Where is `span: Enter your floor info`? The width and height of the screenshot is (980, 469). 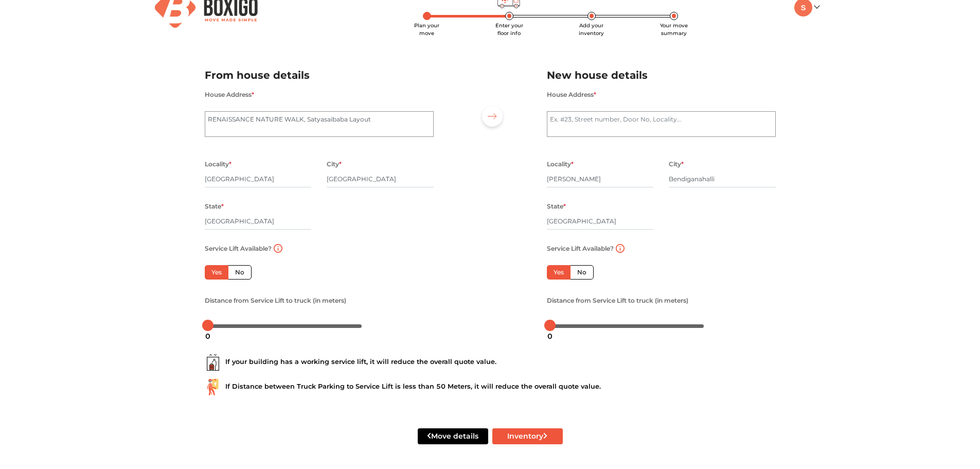
span: Enter your floor info is located at coordinates (510, 30).